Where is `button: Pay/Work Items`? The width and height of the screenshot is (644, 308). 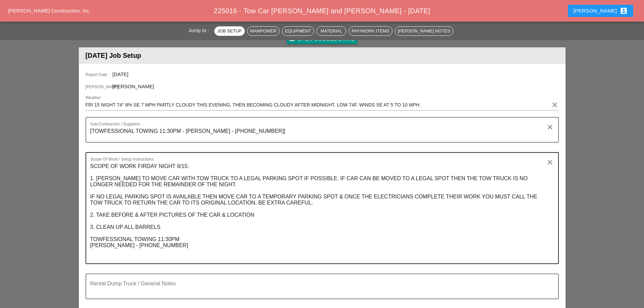
button: Pay/Work Items is located at coordinates (370, 31).